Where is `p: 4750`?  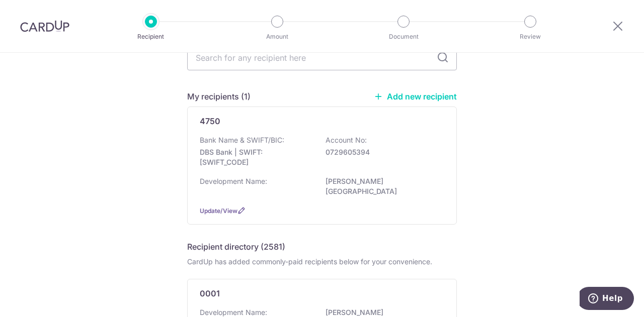 p: 4750 is located at coordinates (210, 121).